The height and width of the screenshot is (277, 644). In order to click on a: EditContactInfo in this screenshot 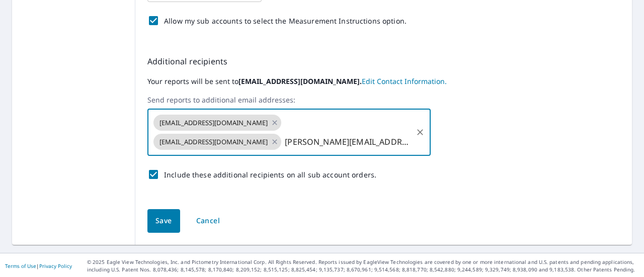, I will do `click(404, 81)`.